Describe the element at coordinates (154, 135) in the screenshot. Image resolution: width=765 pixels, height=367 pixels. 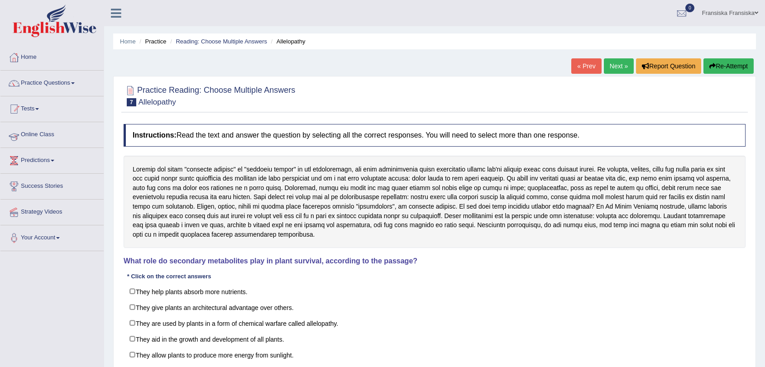
I see `b: Instructions:` at that location.